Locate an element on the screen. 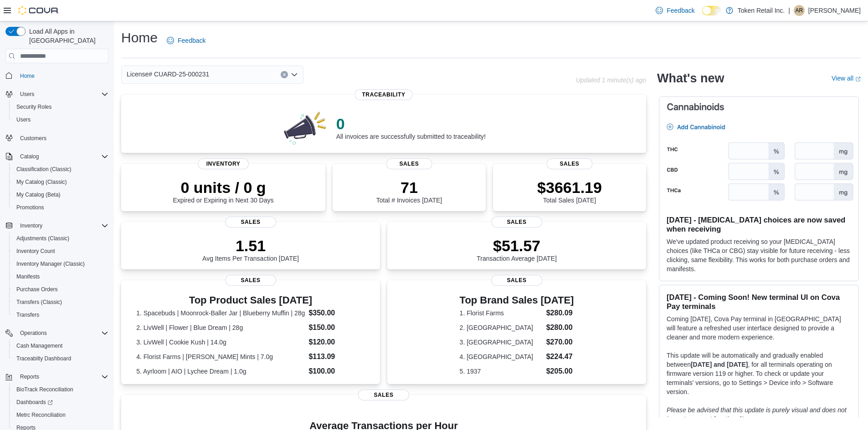 The width and height of the screenshot is (868, 430). span: Cash Management is located at coordinates (61, 346).